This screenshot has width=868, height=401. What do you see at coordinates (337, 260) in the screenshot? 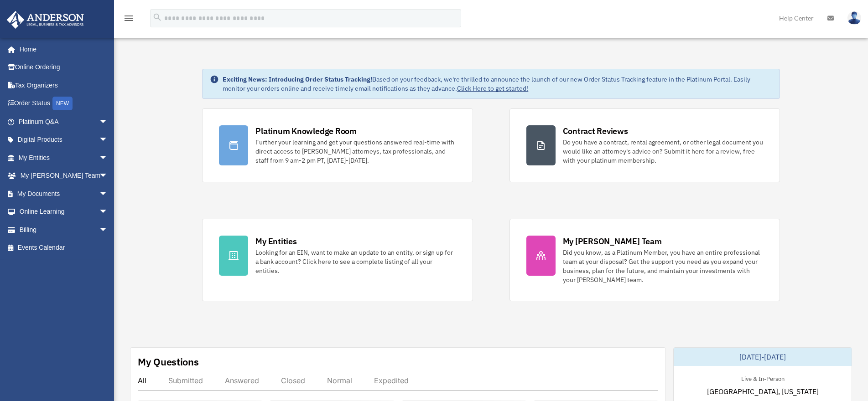
I see `a: My Entities Looking for an EIN, want to make an update to an entity, or sign up for a bank accoun...` at bounding box center [337, 260].